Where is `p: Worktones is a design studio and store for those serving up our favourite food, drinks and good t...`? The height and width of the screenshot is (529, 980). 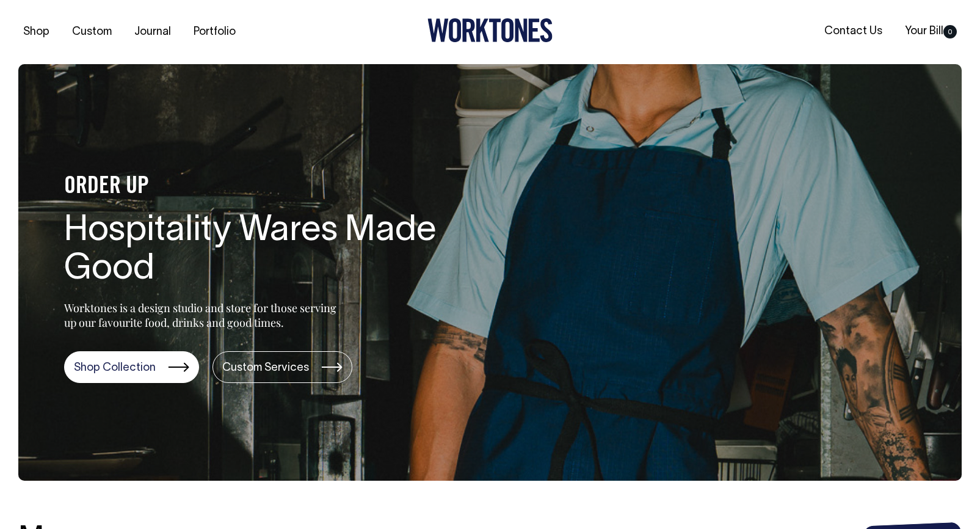
p: Worktones is a design studio and store for those serving up our favourite food, drinks and good t... is located at coordinates (203, 315).